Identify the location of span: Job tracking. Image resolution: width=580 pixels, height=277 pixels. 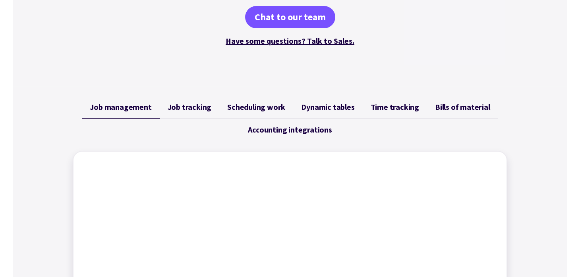
(190, 107).